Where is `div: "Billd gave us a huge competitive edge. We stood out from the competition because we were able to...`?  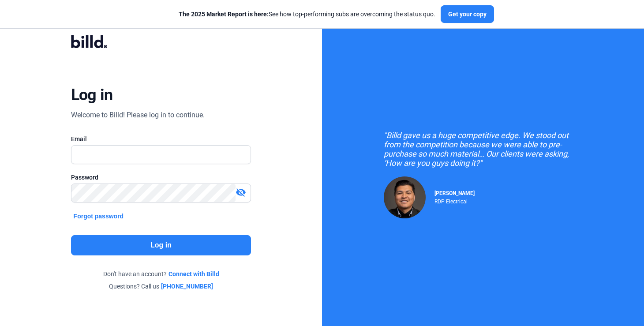 div: "Billd gave us a huge competitive edge. We stood out from the competition because we were able to... is located at coordinates (483, 149).